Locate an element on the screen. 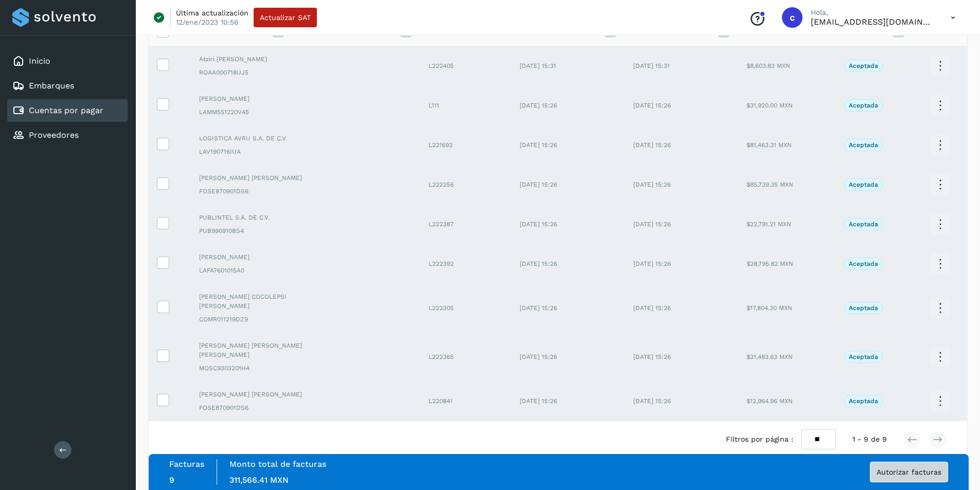 Image resolution: width=980 pixels, height=490 pixels. a: Embarques is located at coordinates (51, 86).